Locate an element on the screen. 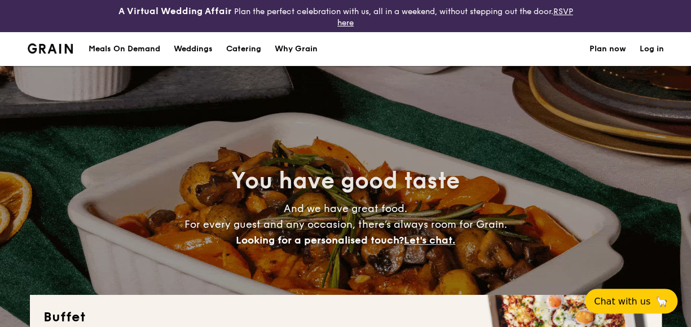  span: Looking for a personalised touch? is located at coordinates (320, 240).